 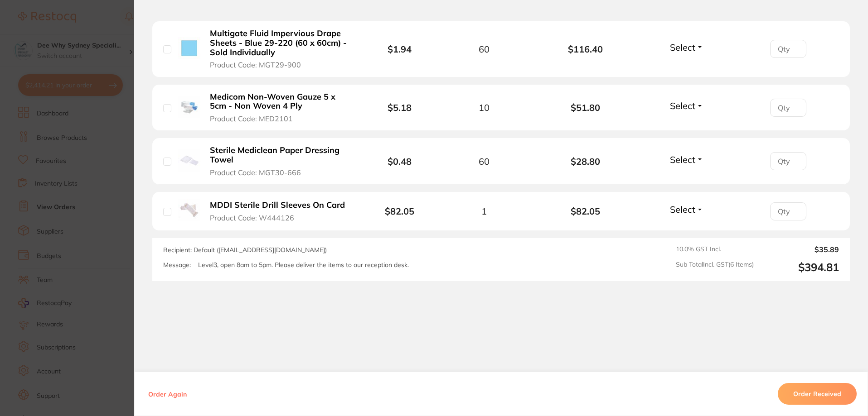 I want to click on div: Message content, so click(x=100, y=87).